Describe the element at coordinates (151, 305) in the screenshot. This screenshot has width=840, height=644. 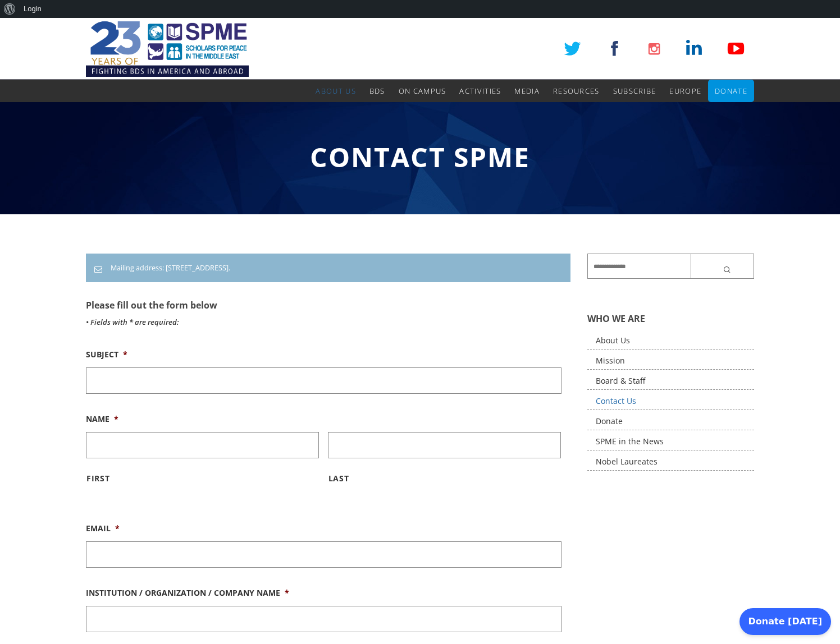
I see `span: Please fill out the form below` at that location.